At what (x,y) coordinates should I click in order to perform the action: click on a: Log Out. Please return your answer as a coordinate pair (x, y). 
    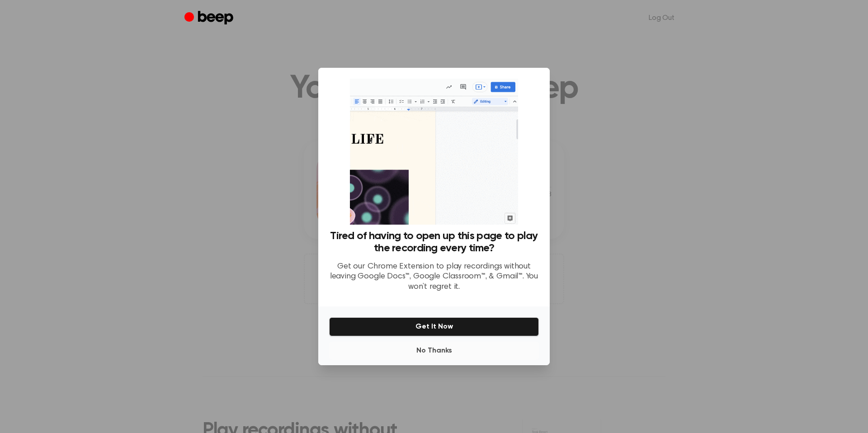
    Looking at the image, I should click on (661, 18).